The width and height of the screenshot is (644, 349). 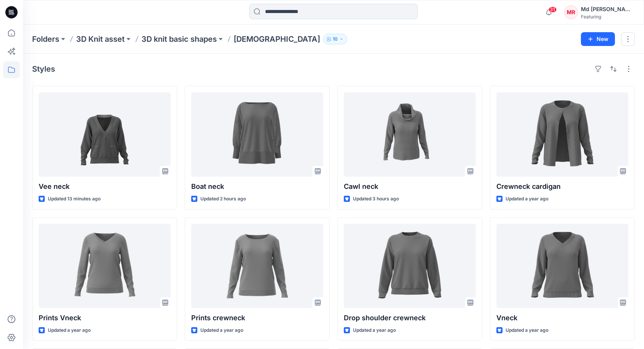 I want to click on a: 3D Knit asset, so click(x=100, y=39).